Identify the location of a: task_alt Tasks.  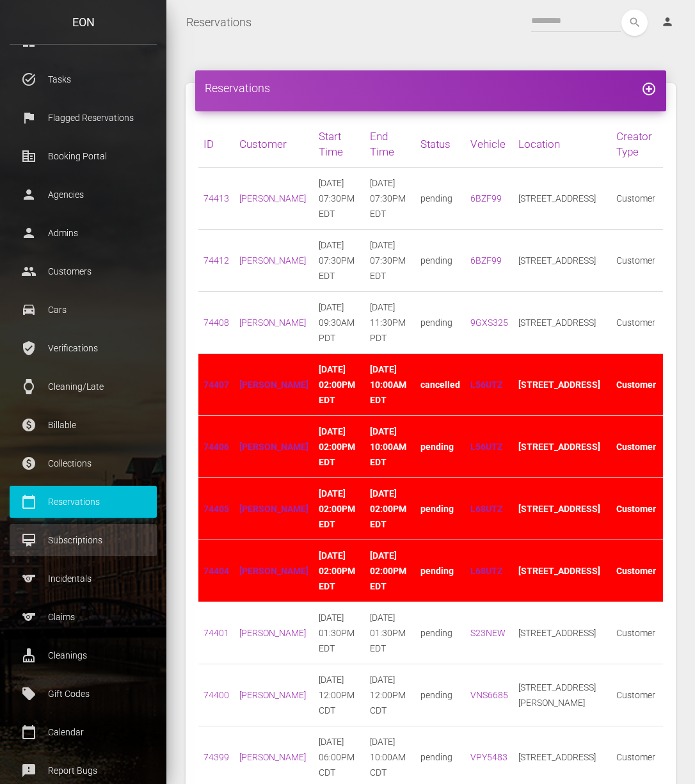
(83, 79).